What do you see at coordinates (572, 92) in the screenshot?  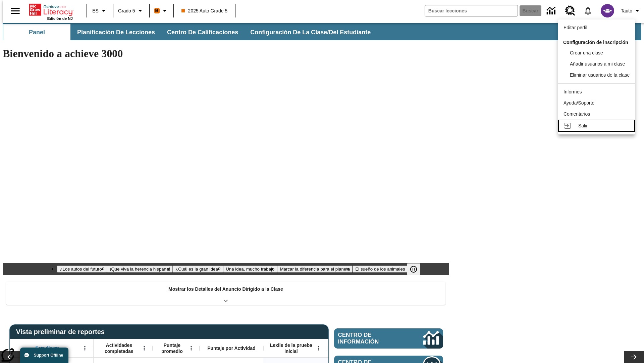 I see `span: Informes` at bounding box center [572, 92].